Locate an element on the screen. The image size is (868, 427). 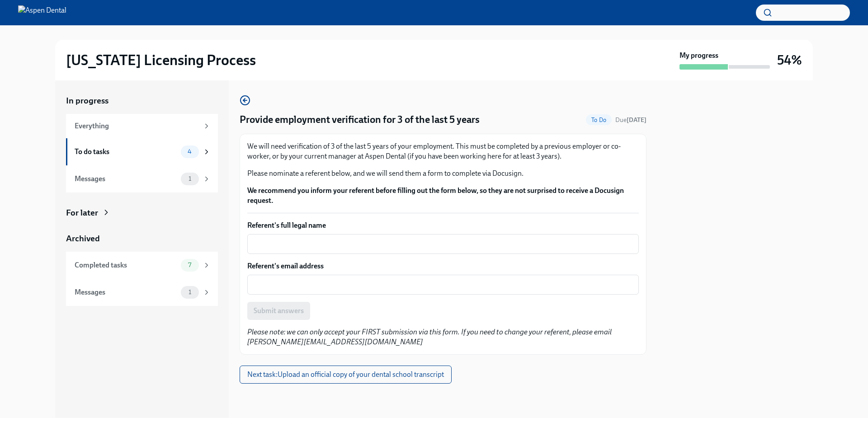
img: Aspen Dental is located at coordinates (42, 13).